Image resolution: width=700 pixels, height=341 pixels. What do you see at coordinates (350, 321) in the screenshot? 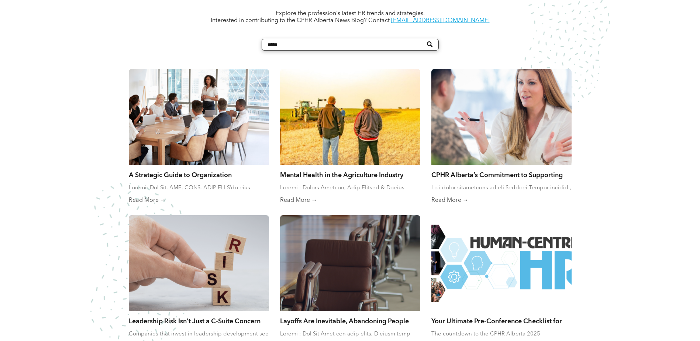
I see `a: Layoffs Are Inevitable, Abandoning People Isn’t` at bounding box center [350, 321].